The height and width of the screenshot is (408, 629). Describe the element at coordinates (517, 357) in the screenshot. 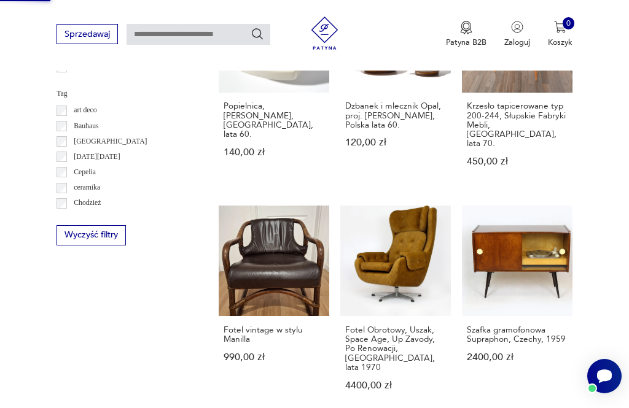

I see `p: 2400,00 zł` at that location.